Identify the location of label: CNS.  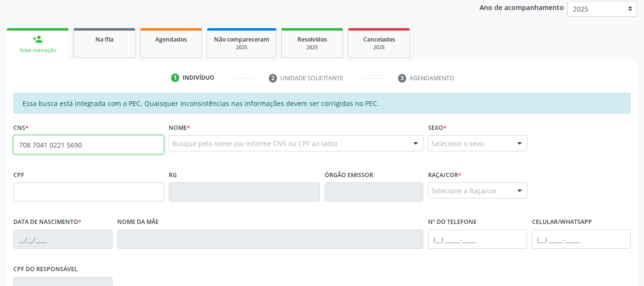
(21, 128).